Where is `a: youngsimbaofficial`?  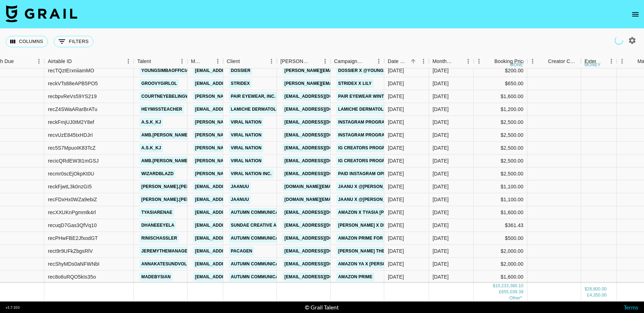
a: youngsimbaofficial is located at coordinates (166, 71).